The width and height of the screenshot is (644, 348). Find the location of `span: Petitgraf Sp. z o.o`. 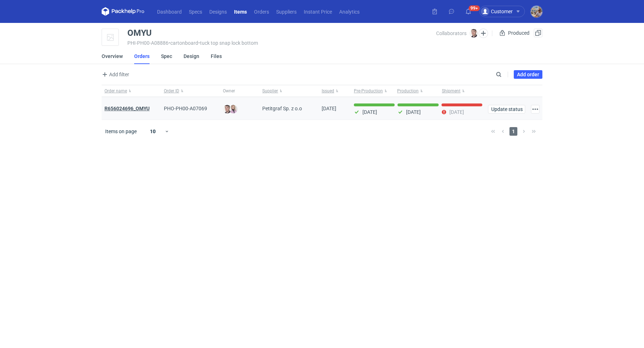

span: Petitgraf Sp. z o.o is located at coordinates (282, 109).